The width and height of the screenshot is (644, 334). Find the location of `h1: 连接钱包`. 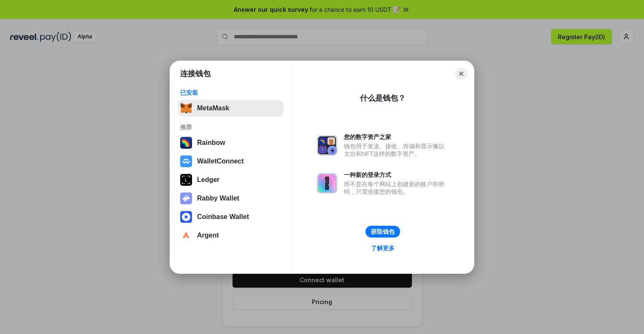

h1: 连接钱包 is located at coordinates (195, 74).